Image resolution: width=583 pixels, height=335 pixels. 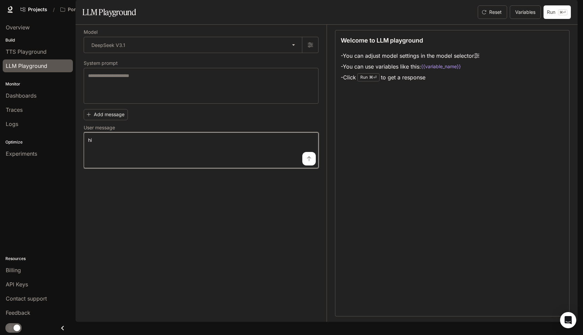 I want to click on div: Open Intercom Messenger, so click(x=568, y=320).